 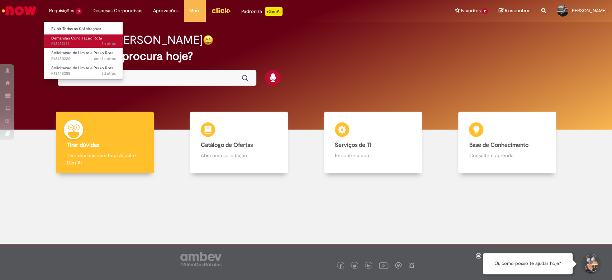 What do you see at coordinates (83, 145) in the screenshot?
I see `b: Tirar dúvidas` at bounding box center [83, 145].